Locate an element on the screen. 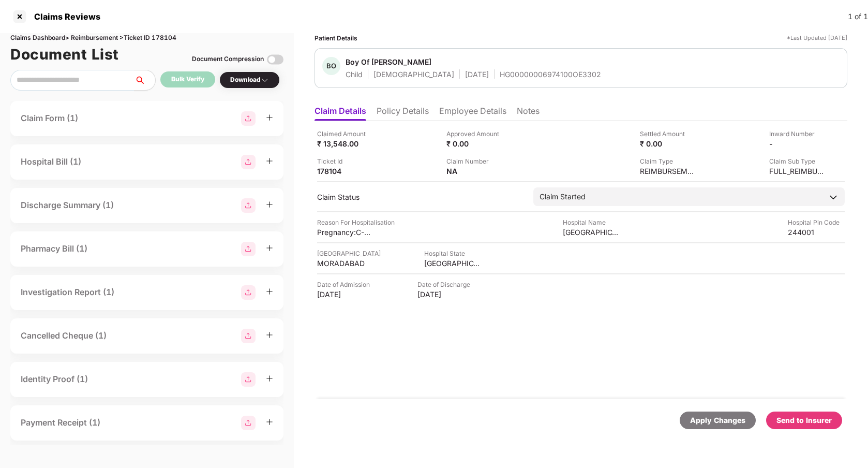 The height and width of the screenshot is (468, 868). div: Claim Started is located at coordinates (562, 197).